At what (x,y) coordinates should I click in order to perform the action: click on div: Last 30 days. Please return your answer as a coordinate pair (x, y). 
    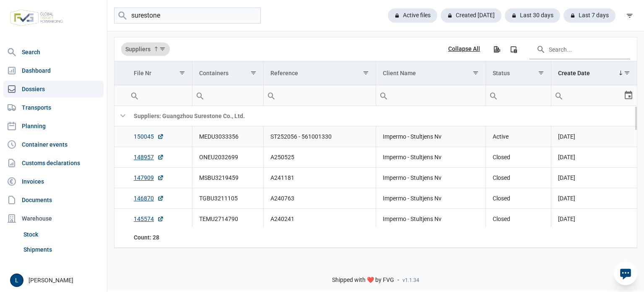
    Looking at the image, I should click on (532, 15).